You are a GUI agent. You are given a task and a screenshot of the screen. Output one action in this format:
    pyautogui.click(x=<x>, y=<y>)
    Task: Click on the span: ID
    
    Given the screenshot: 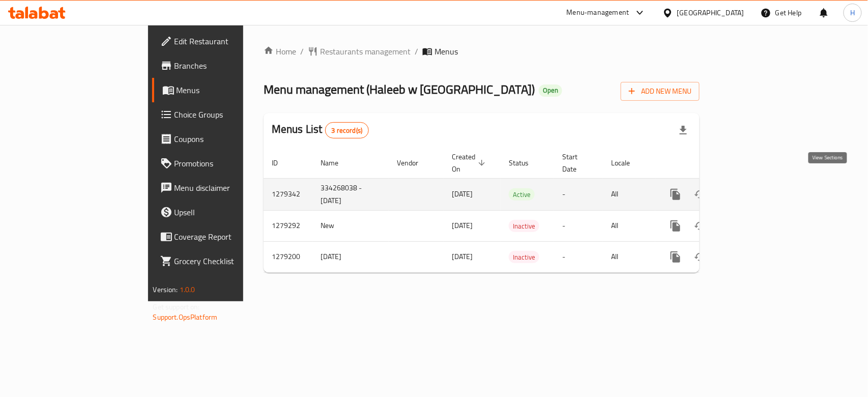 What is the action you would take?
    pyautogui.click(x=281, y=163)
    